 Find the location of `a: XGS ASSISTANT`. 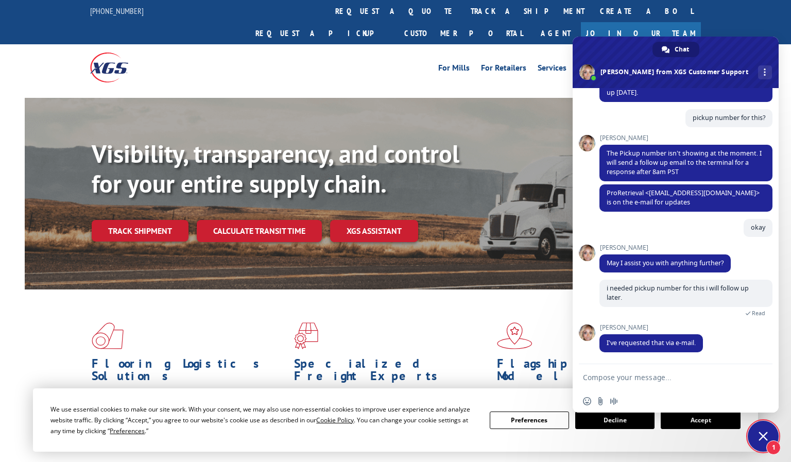

a: XGS ASSISTANT is located at coordinates (374, 231).